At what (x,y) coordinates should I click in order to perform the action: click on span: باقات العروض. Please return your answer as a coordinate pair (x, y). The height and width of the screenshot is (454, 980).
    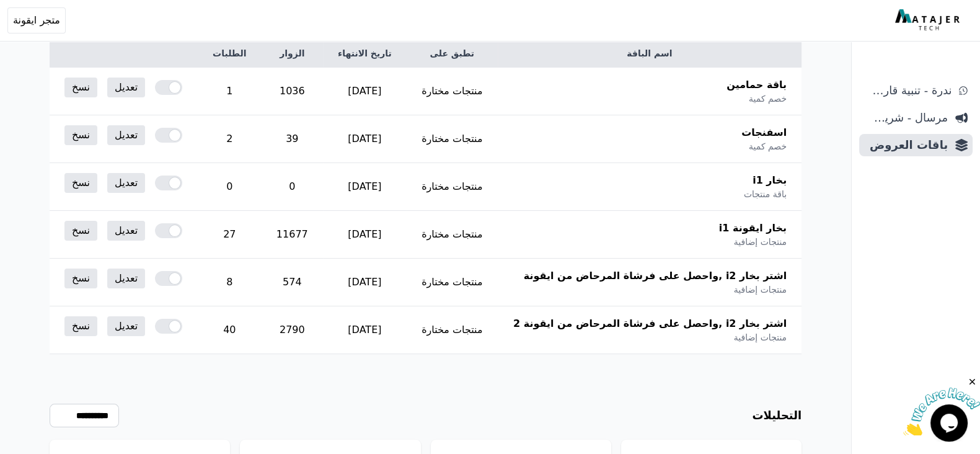
    Looking at the image, I should click on (906, 145).